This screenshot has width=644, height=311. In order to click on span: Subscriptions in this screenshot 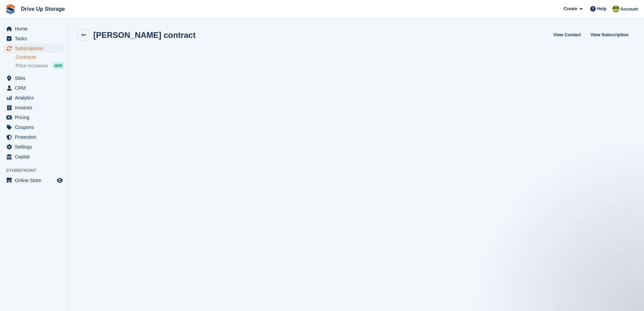, I will do `click(35, 48)`.